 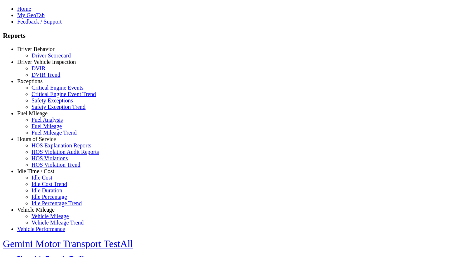 I want to click on a: HOS Explanation Reports, so click(x=61, y=146).